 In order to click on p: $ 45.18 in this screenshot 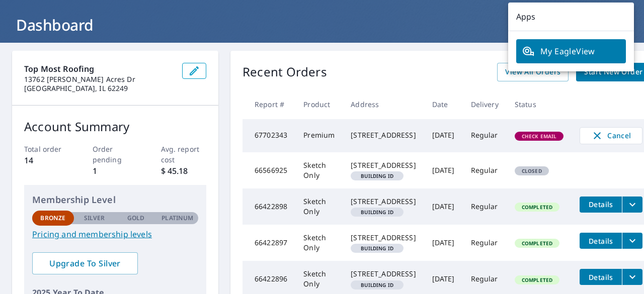, I will do `click(184, 171)`.